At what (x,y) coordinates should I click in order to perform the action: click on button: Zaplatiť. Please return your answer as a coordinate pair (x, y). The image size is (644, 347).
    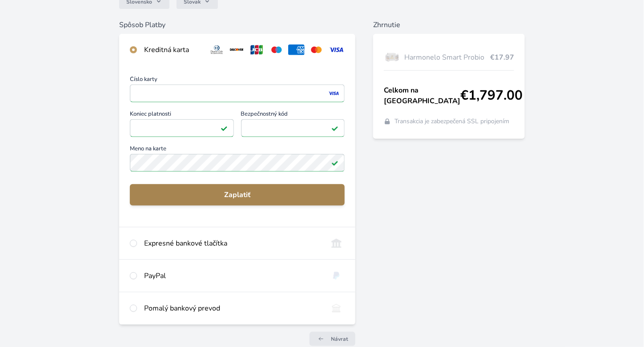
    Looking at the image, I should click on (237, 195).